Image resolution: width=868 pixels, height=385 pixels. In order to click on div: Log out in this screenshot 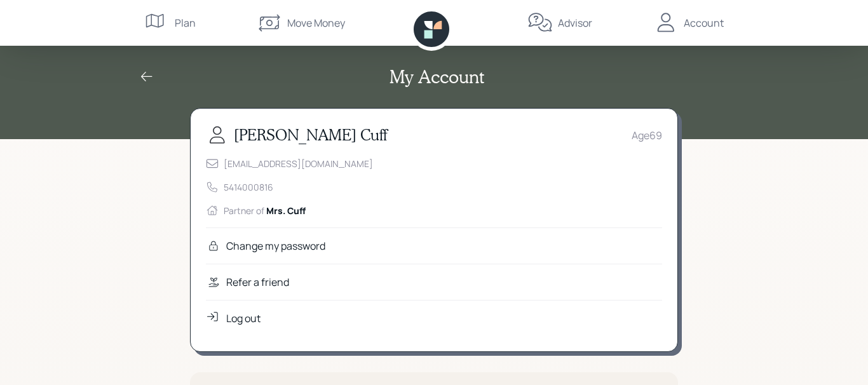, I will do `click(243, 319)`.